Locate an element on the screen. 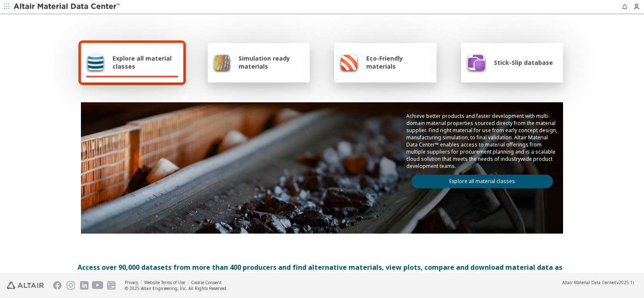 Image resolution: width=644 pixels, height=298 pixels. img: Explore all material classes is located at coordinates (95, 62).